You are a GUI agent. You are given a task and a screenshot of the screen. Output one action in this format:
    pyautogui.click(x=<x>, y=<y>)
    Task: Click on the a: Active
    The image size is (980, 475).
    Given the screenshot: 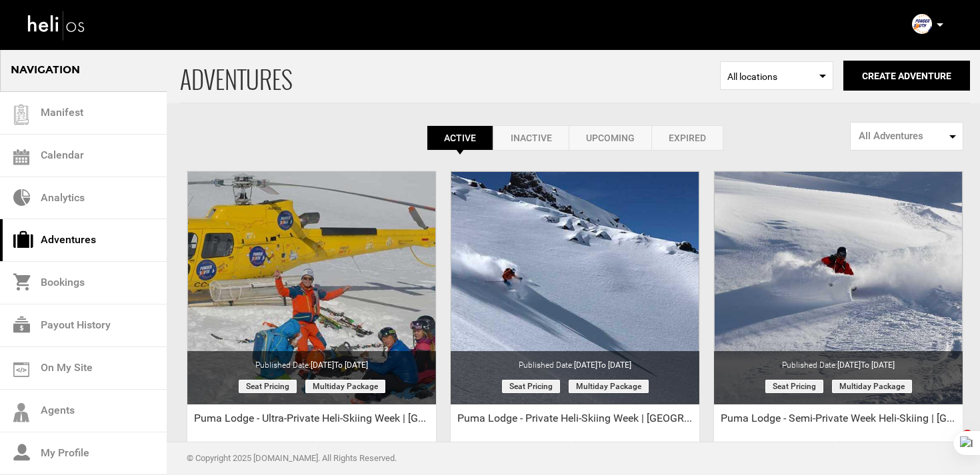 What is the action you would take?
    pyautogui.click(x=460, y=138)
    